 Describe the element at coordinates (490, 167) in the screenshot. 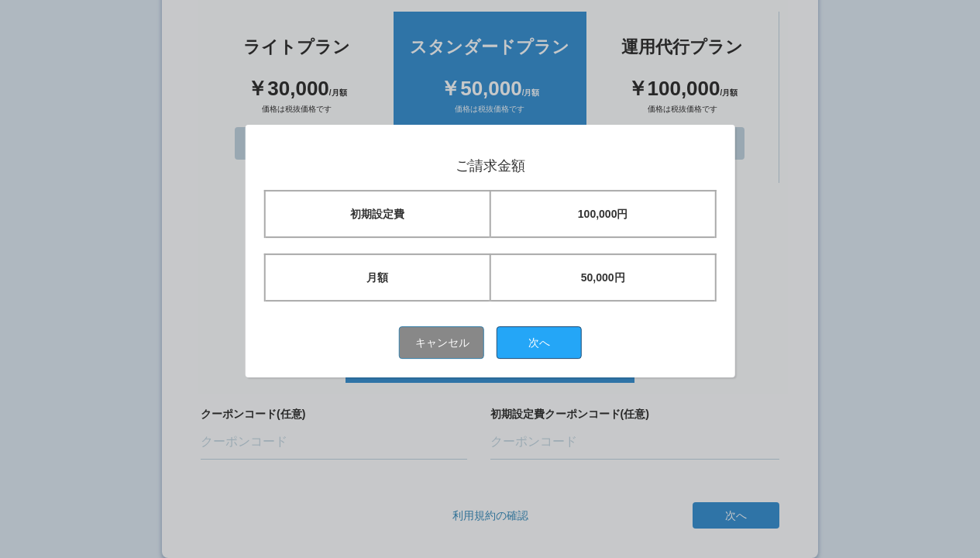

I see `h1: ご請求金額` at that location.